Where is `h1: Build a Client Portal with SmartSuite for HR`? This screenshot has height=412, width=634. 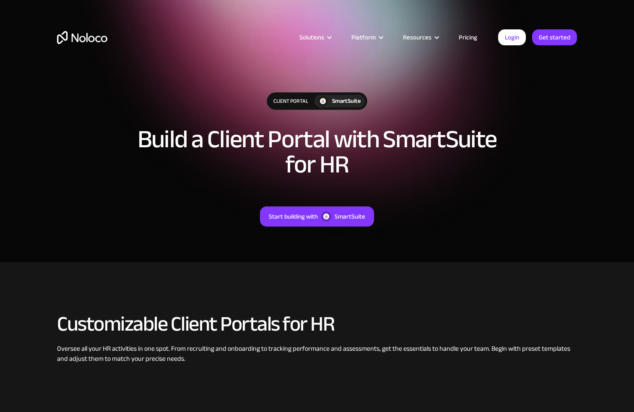
h1: Build a Client Portal with SmartSuite for HR is located at coordinates (317, 152).